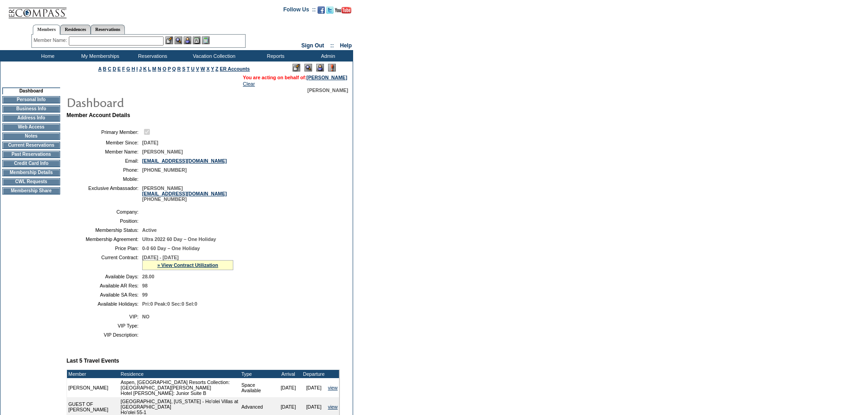 The width and height of the screenshot is (868, 415). Describe the element at coordinates (151, 56) in the screenshot. I see `td: Reservations` at that location.